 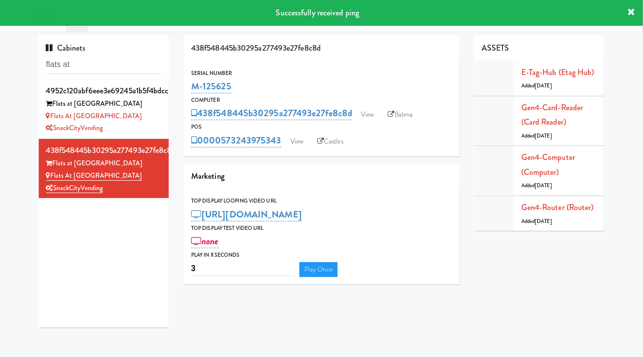 I want to click on div: Top Display Test Video Url, so click(x=321, y=228).